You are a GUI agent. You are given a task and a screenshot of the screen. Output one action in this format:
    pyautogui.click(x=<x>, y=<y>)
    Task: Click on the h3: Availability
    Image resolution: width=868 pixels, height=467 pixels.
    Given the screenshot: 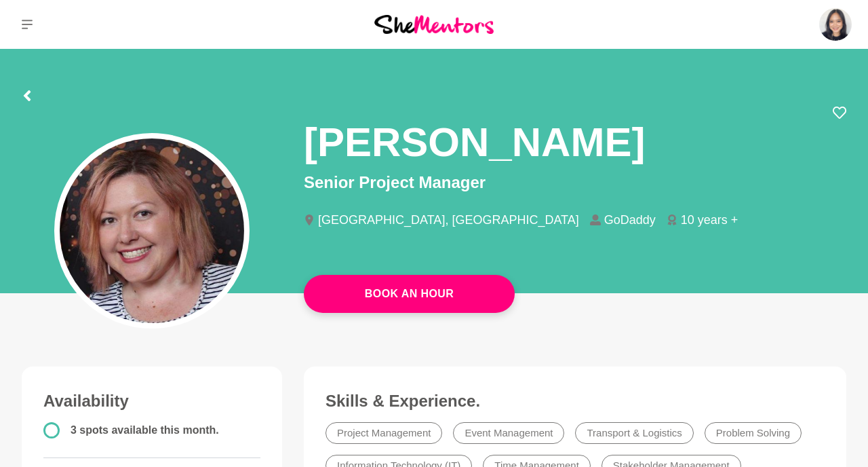 What is the action you would take?
    pyautogui.click(x=152, y=401)
    